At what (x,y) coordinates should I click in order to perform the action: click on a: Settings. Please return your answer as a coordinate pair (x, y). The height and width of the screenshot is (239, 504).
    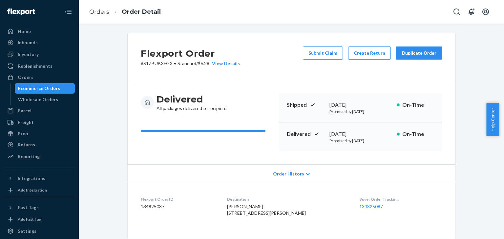
    Looking at the image, I should click on (39, 231).